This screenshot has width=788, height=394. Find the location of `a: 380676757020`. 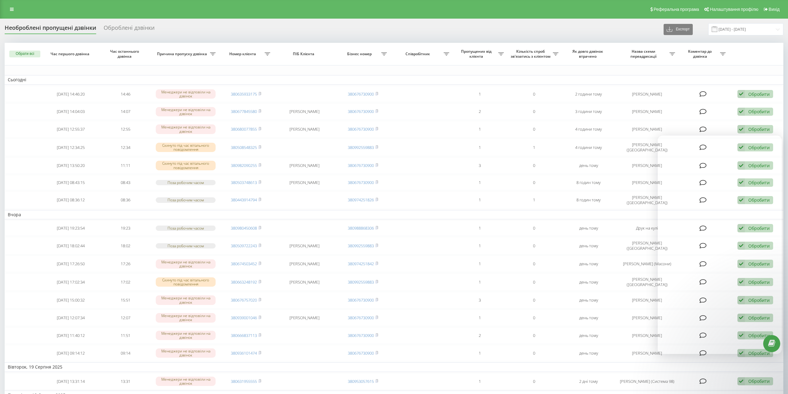

a: 380676757020 is located at coordinates (244, 300).